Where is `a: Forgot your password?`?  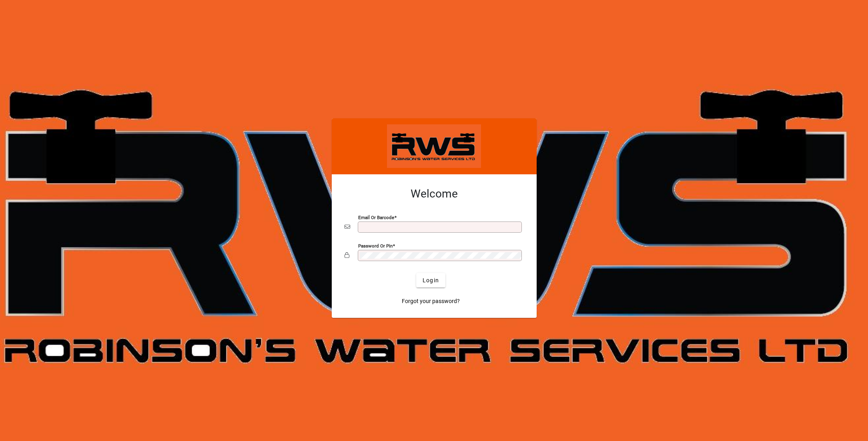
a: Forgot your password? is located at coordinates (431, 301).